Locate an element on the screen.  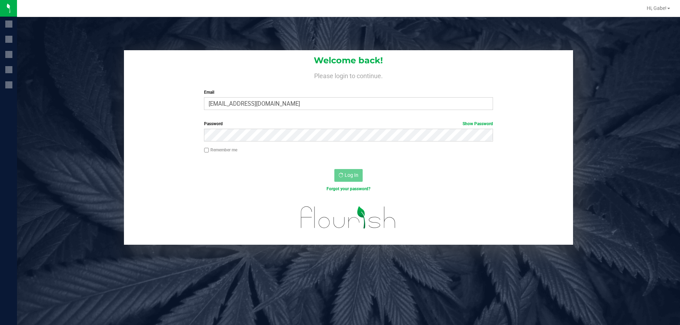
h1: Welcome back! is located at coordinates (348, 61).